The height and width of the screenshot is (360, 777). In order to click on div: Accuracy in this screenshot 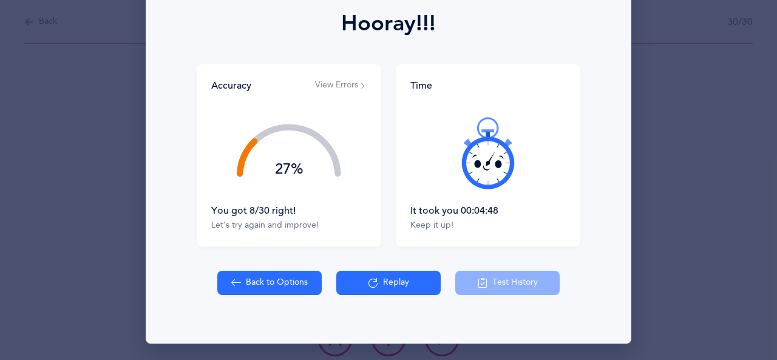, I will do `click(231, 86)`.